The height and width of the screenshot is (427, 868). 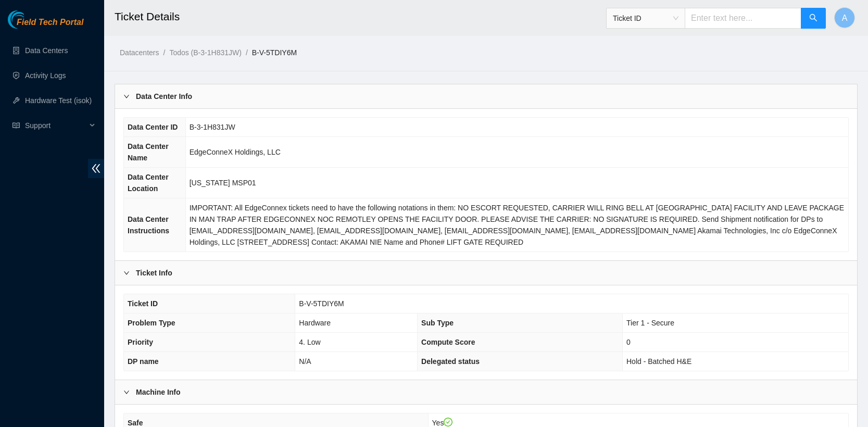 I want to click on button: search, so click(x=813, y=18).